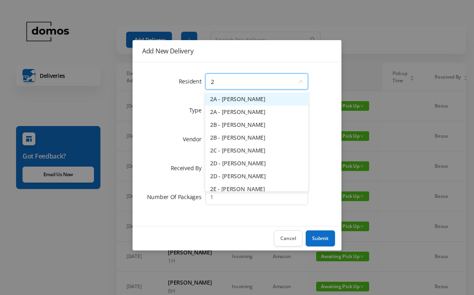 The width and height of the screenshot is (474, 295). I want to click on label: Received By, so click(188, 168).